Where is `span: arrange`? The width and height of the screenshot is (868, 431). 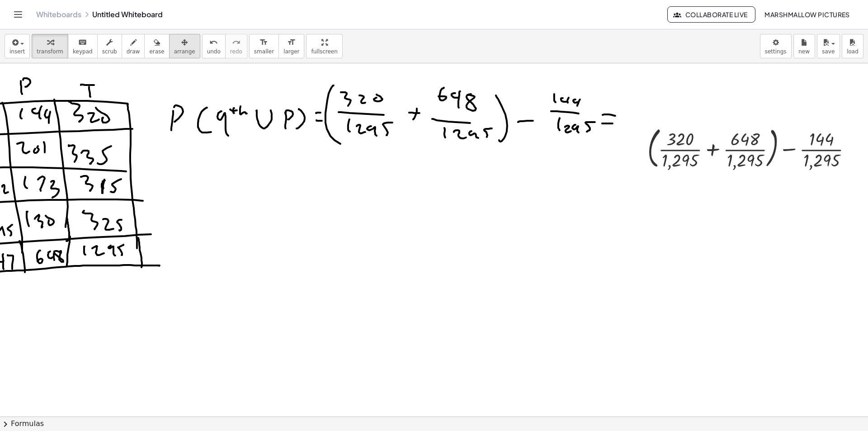 span: arrange is located at coordinates (184, 51).